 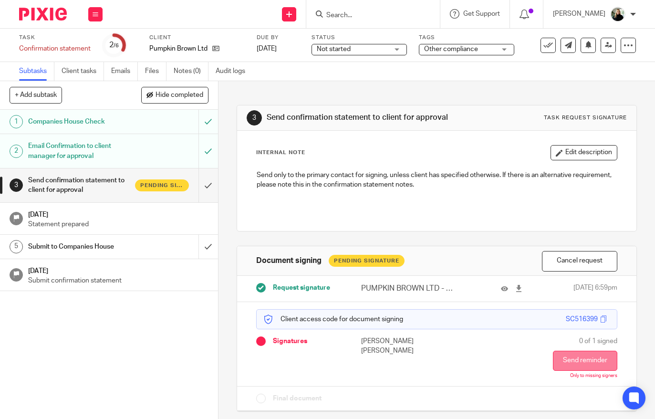 What do you see at coordinates (579, 261) in the screenshot?
I see `button: Cancel request` at bounding box center [579, 261].